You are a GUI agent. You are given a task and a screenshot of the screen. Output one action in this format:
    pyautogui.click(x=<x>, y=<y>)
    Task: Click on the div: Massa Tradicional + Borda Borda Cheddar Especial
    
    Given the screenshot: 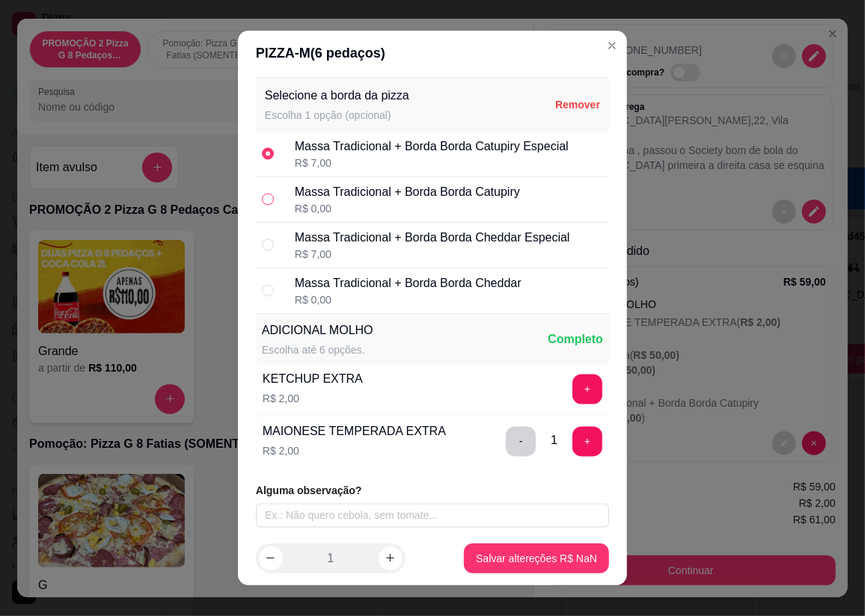 What is the action you would take?
    pyautogui.click(x=432, y=238)
    